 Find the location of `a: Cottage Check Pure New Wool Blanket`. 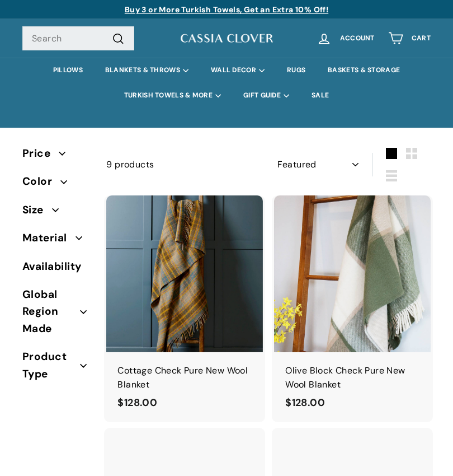

a: Cottage Check Pure New Wool Blanket is located at coordinates (184, 309).